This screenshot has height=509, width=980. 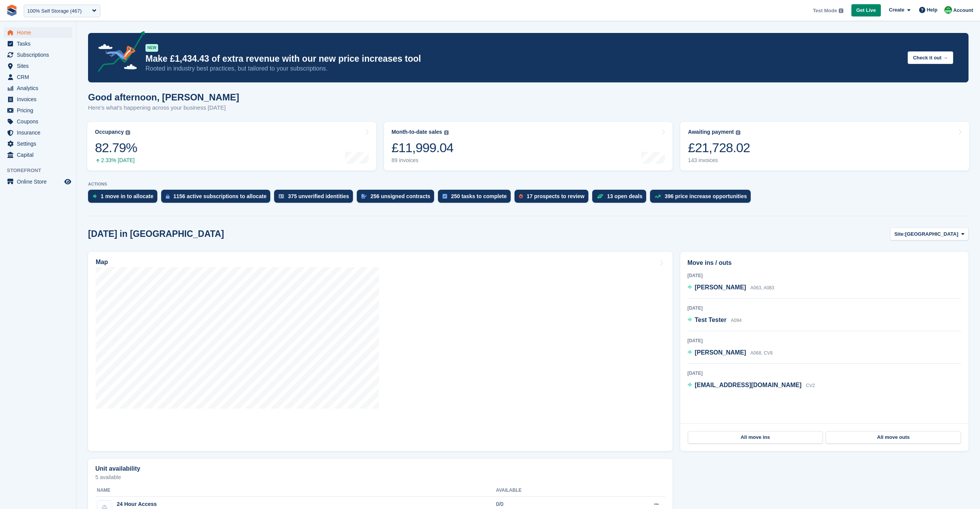 What do you see at coordinates (282, 196) in the screenshot?
I see `img: verify_identity-adf6edd0f0f0b5bbfe63781bf79b02c33cf7c696d77639b501bdc392416b5a36.svg` at bounding box center [282, 196].